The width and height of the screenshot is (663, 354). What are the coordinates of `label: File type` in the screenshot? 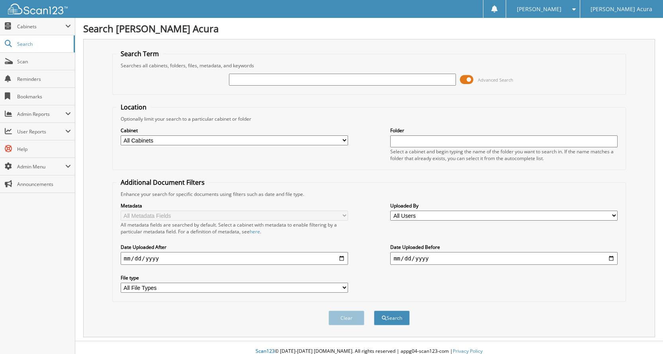 It's located at (234, 277).